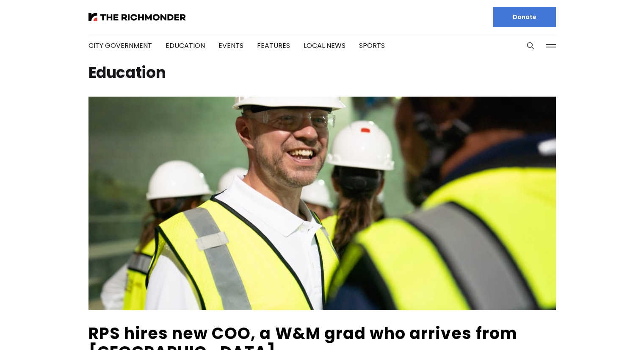 This screenshot has width=644, height=350. I want to click on a: Donate, so click(525, 17).